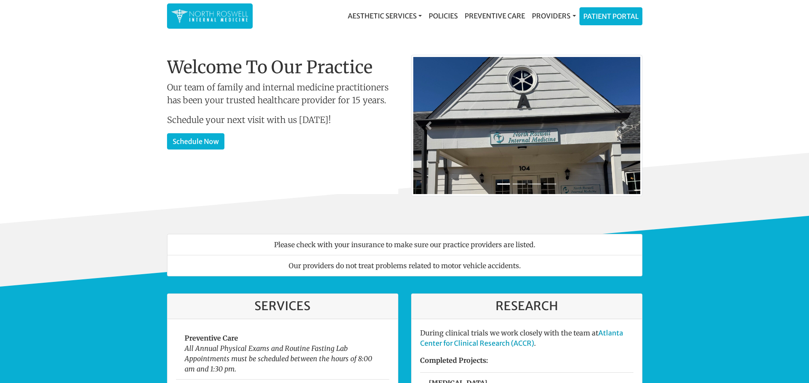 The width and height of the screenshot is (809, 383). Describe the element at coordinates (210, 16) in the screenshot. I see `img: North Roswell Internal Medicine` at that location.